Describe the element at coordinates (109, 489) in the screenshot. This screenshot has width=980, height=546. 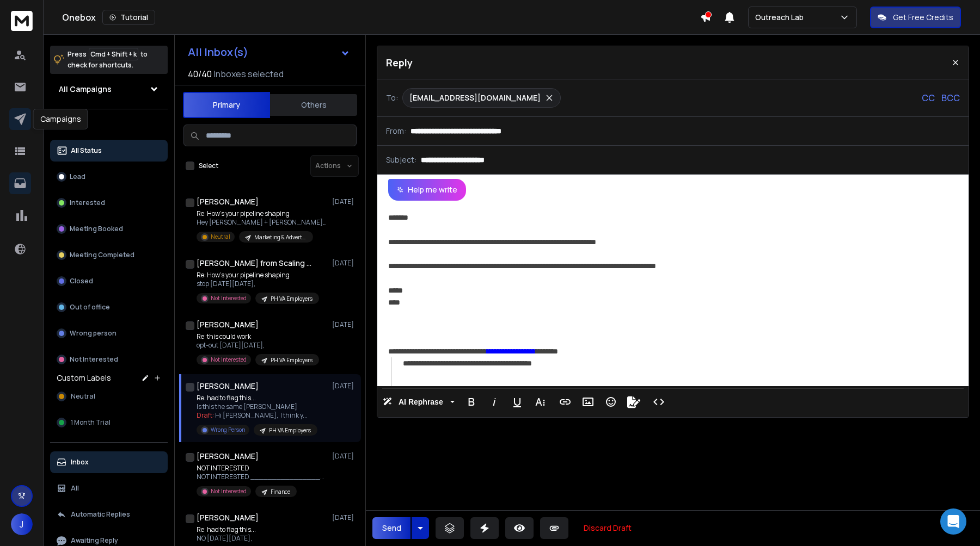
I see `button: All` at that location.